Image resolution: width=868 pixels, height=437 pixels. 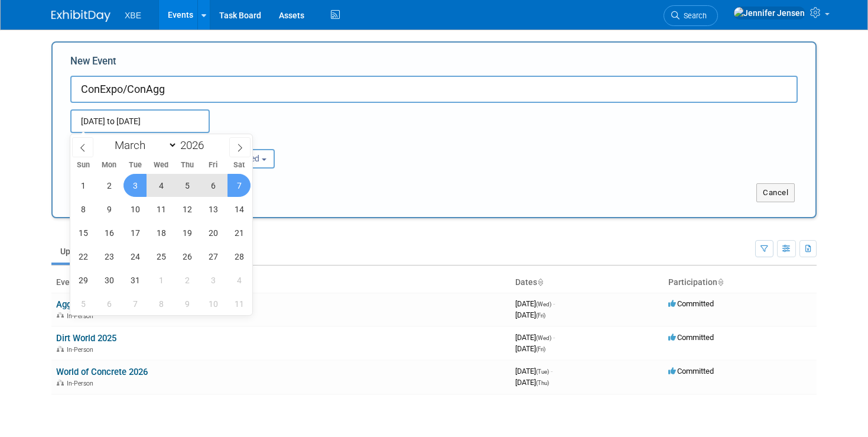 What do you see at coordinates (86, 338) in the screenshot?
I see `a: Dirt World 2025` at bounding box center [86, 338].